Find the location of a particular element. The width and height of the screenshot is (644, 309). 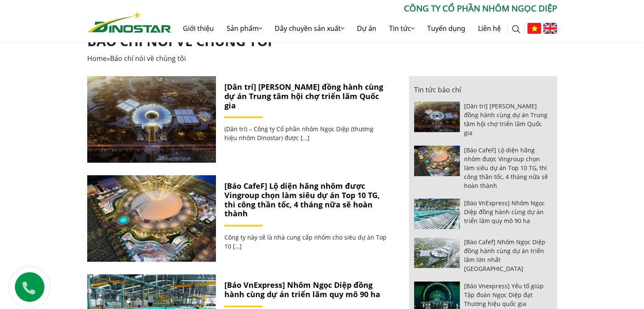

img: Nhôm Dinostar is located at coordinates (129, 22).